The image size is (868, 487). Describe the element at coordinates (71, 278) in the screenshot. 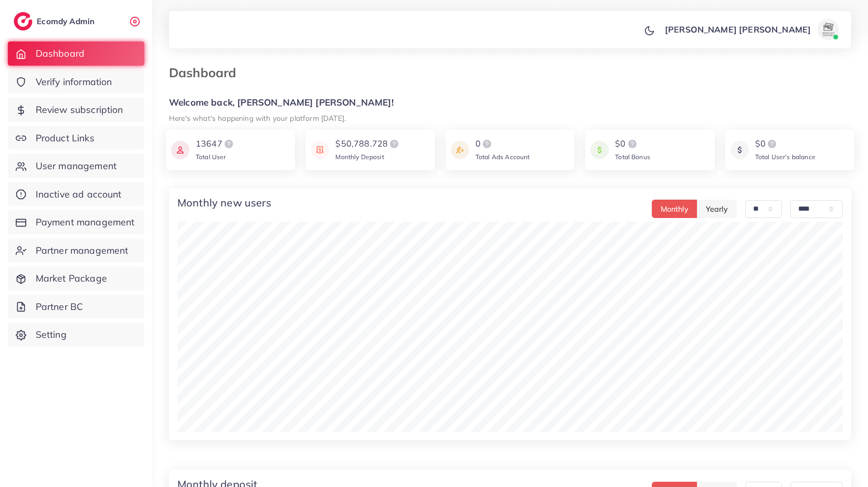

I see `span: Market Package` at that location.